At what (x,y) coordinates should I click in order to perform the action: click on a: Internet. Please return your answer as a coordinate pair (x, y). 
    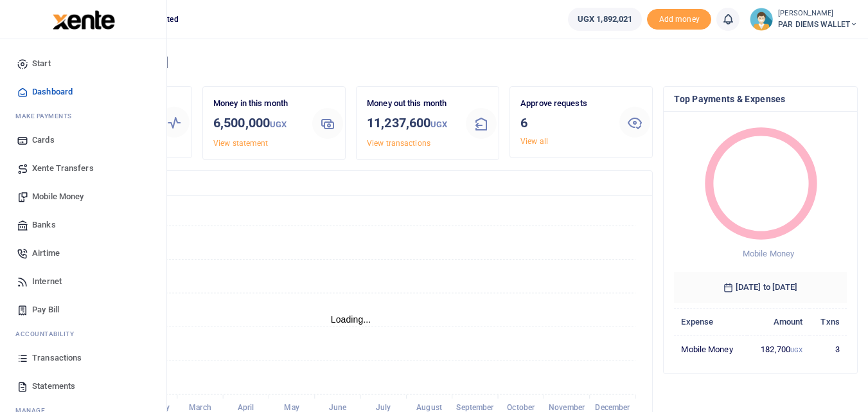
    Looking at the image, I should click on (83, 282).